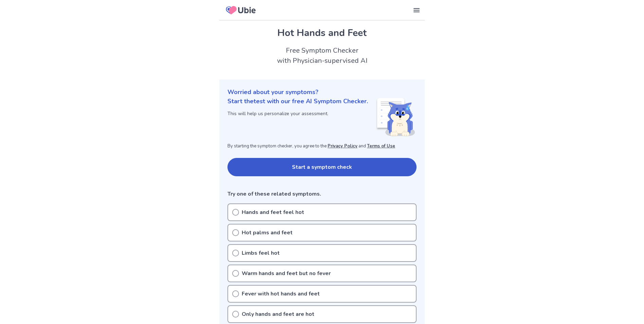 Image resolution: width=644 pixels, height=324 pixels. I want to click on p: Hot palms and feet, so click(267, 232).